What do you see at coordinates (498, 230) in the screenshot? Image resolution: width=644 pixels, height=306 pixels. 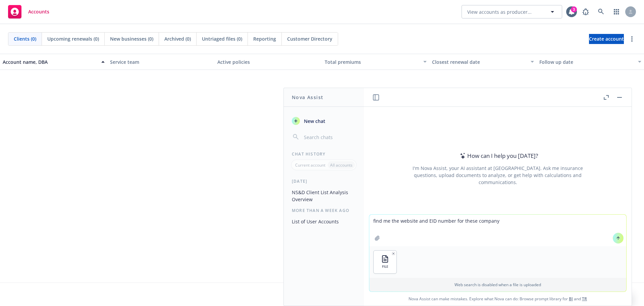 I see `textarea: find me the website and EID number for these company` at bounding box center [498, 230].